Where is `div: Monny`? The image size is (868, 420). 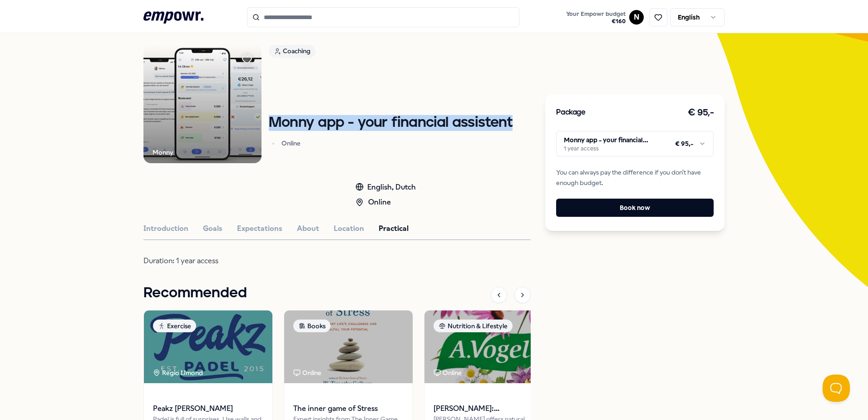
div: Monny is located at coordinates (163, 152).